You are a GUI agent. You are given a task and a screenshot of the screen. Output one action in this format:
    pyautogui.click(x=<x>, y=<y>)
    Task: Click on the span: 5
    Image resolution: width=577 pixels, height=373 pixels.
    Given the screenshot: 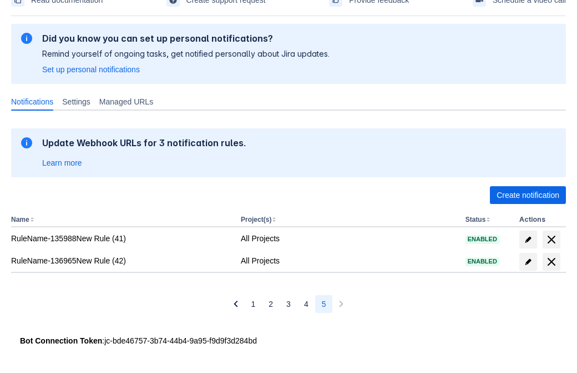 What is the action you would take?
    pyautogui.click(x=324, y=304)
    